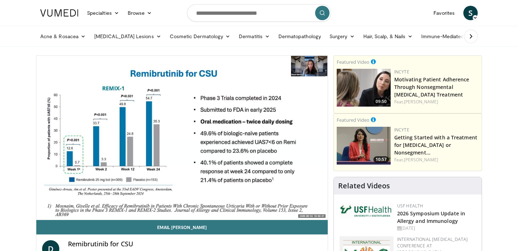 The height and width of the screenshot is (251, 518). Describe the element at coordinates (342, 36) in the screenshot. I see `a: Surgery` at that location.